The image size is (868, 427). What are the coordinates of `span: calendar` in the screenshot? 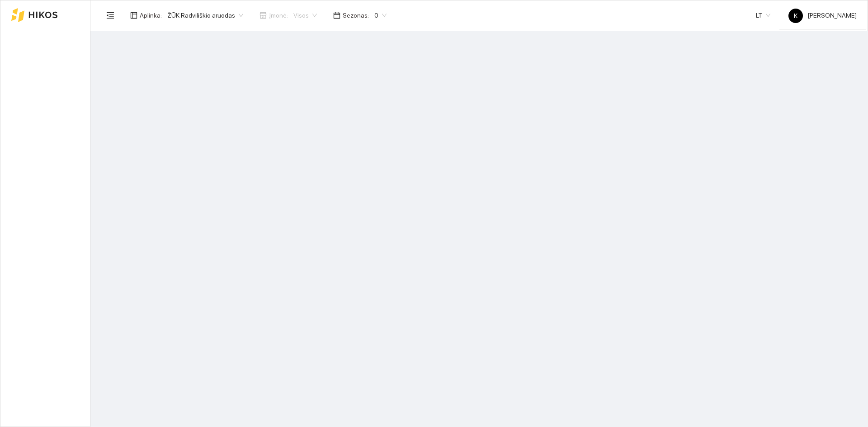 It's located at (337, 15).